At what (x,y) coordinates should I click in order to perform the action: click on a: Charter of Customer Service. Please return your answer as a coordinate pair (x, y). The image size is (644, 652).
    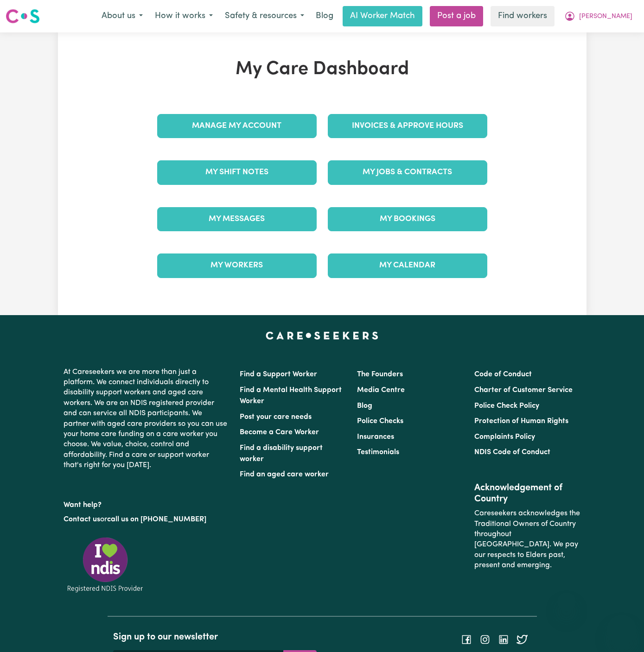
    Looking at the image, I should click on (524, 390).